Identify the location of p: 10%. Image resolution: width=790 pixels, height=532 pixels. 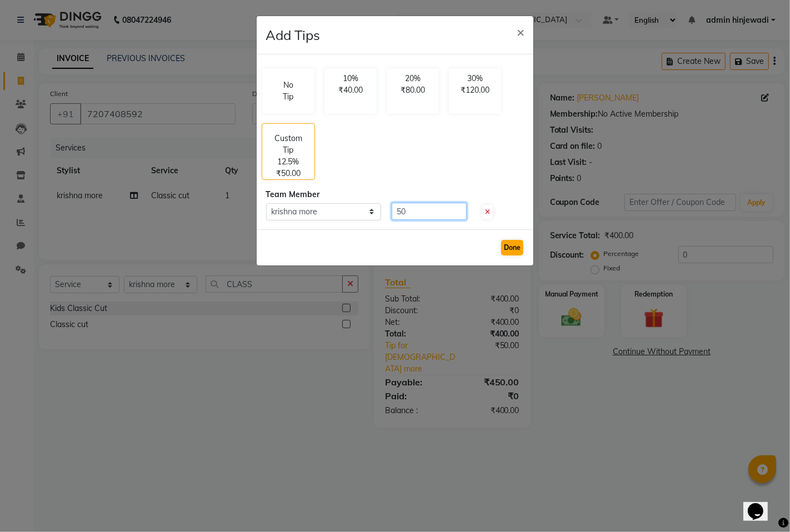
(351, 79).